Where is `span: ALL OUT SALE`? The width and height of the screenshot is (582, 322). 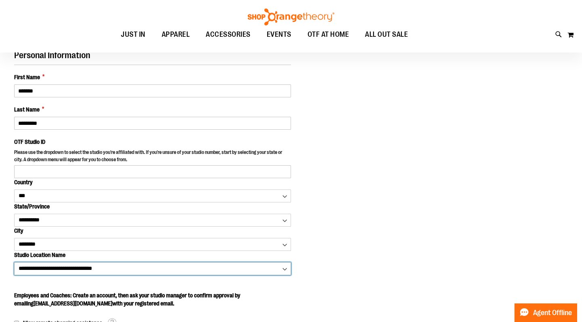 span: ALL OUT SALE is located at coordinates (386, 34).